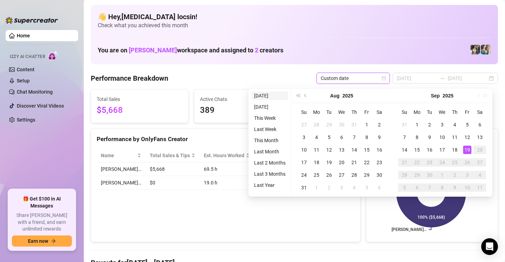 This screenshot has width=505, height=262. What do you see at coordinates (317, 162) in the screenshot?
I see `td: 2025-08-18` at bounding box center [317, 162].